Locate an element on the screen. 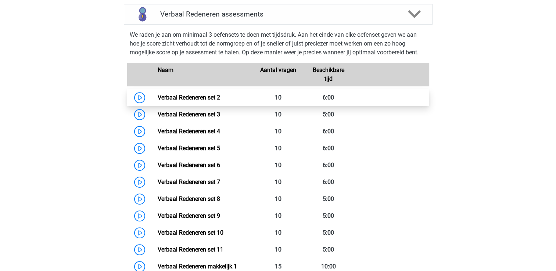 Image resolution: width=556 pixels, height=271 pixels. a: Verbaal Redeneren set 11 is located at coordinates (190, 250).